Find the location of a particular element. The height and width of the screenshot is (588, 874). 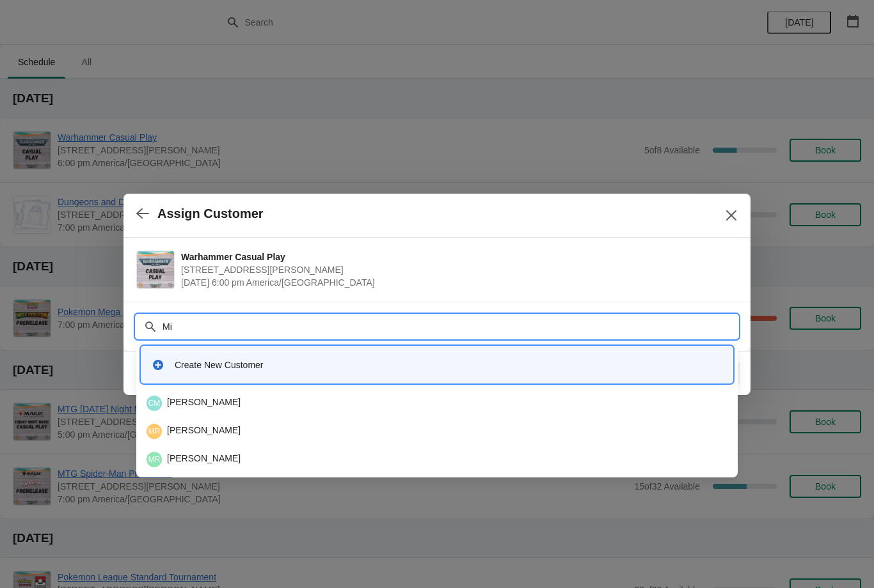

span: Warhammer Casual Play is located at coordinates (456, 257).